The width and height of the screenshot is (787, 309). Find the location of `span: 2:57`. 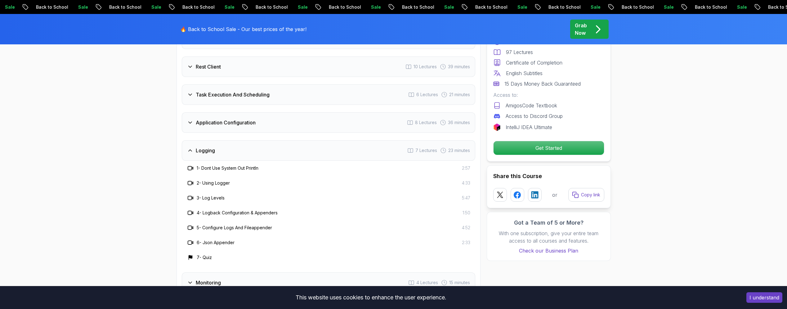

span: 2:57 is located at coordinates (466, 168).